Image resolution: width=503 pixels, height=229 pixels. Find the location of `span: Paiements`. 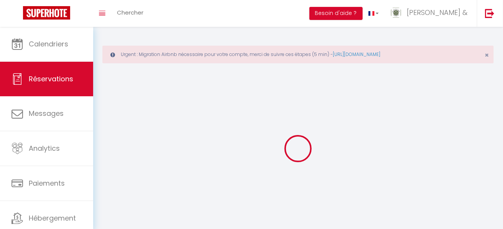

span: Paiements is located at coordinates (47, 183).